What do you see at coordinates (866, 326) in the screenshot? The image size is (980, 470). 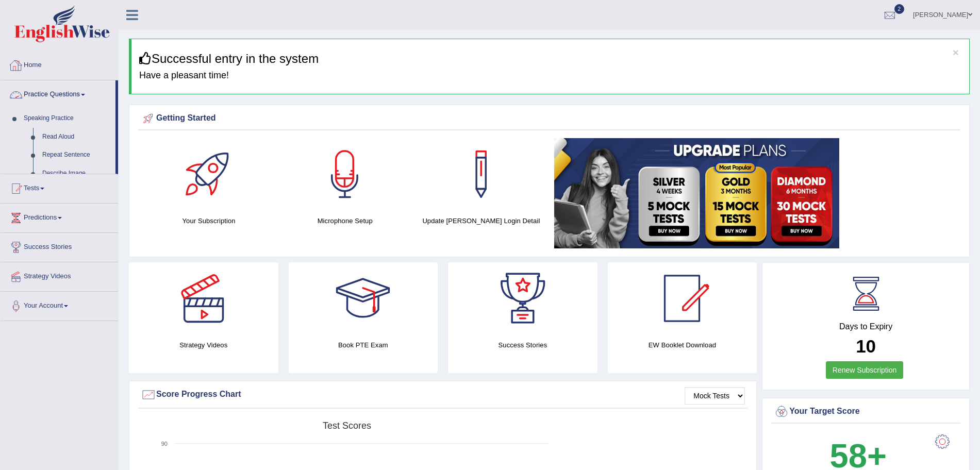 I see `h4: Days to Expiry` at bounding box center [866, 326].